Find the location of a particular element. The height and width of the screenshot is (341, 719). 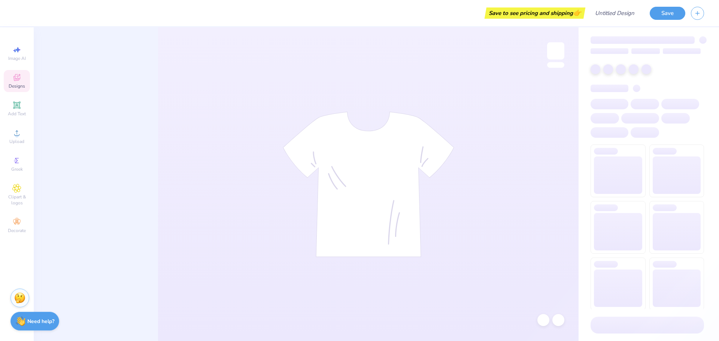

span: Add Text is located at coordinates (17, 114).